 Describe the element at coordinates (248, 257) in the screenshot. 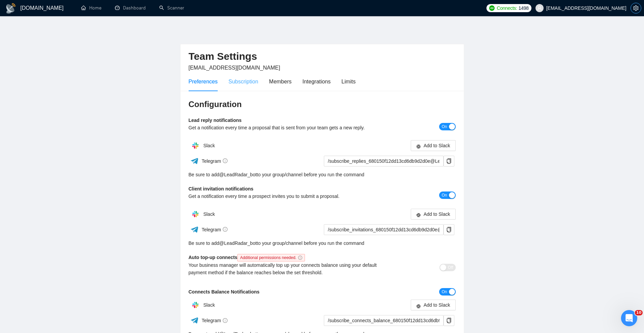

I see `b: Auto top-up connects` at that location.